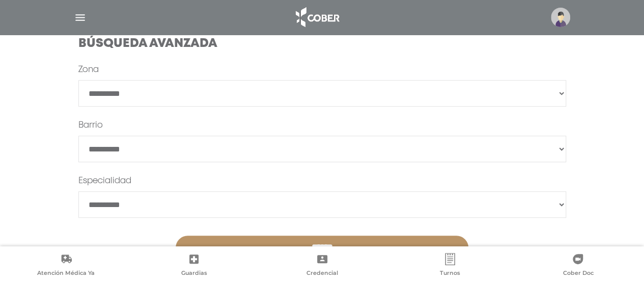 The width and height of the screenshot is (644, 281). I want to click on h4: Búsqueda Avanzada, so click(322, 44).